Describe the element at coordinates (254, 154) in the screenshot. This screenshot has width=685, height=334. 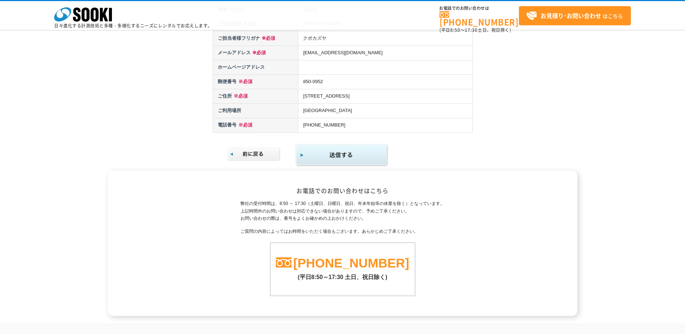
I see `img: 前に戻る` at that location.